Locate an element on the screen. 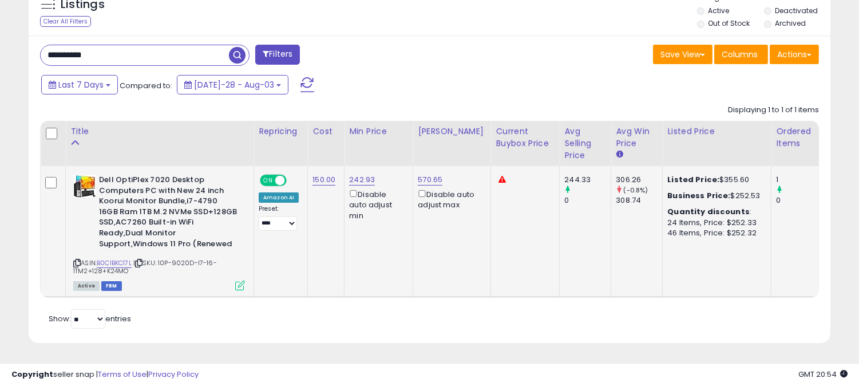 The image size is (859, 386). div: Avg Selling Price is located at coordinates (585, 143).